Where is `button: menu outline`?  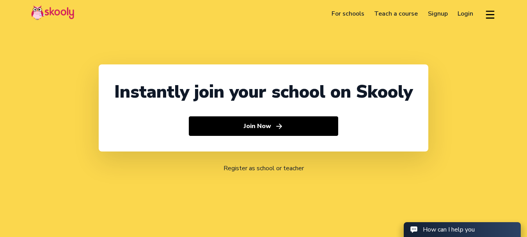
button: menu outline is located at coordinates (490, 14).